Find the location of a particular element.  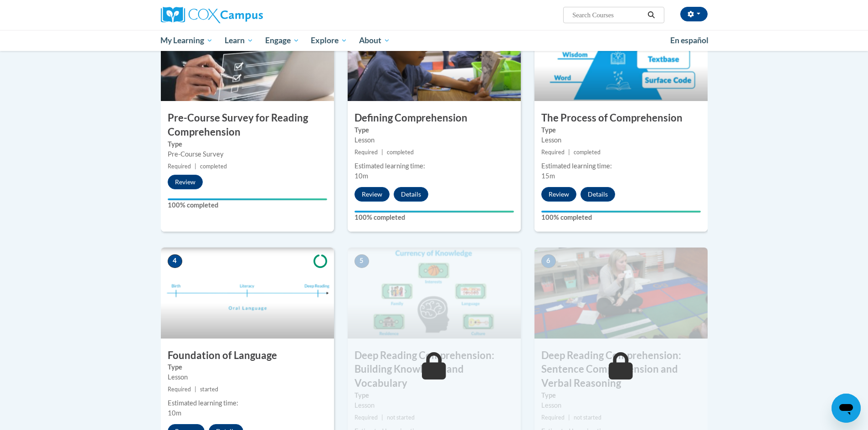

span: 15m is located at coordinates (548, 176).